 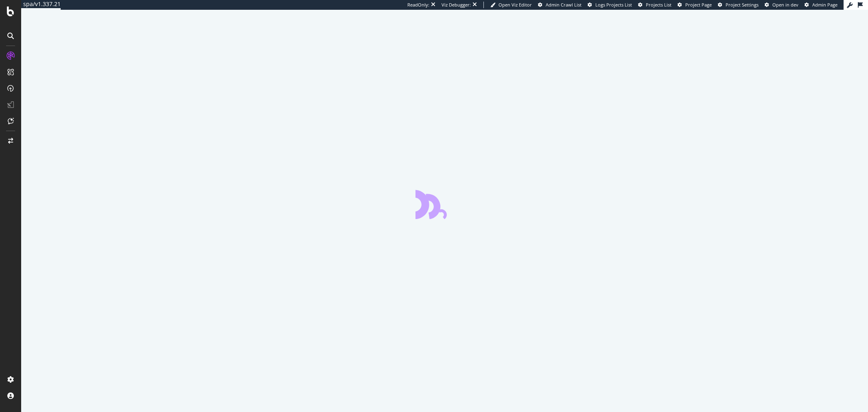 I want to click on span: Open Viz Editor, so click(x=515, y=4).